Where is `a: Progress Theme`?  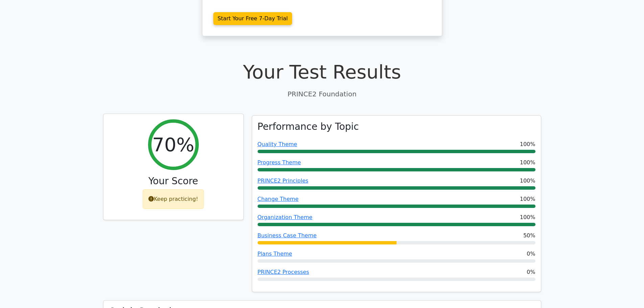 a: Progress Theme is located at coordinates (279, 162).